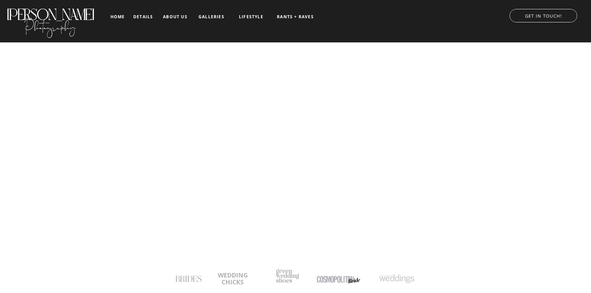 Image resolution: width=591 pixels, height=293 pixels. I want to click on a: galleries, so click(211, 17).